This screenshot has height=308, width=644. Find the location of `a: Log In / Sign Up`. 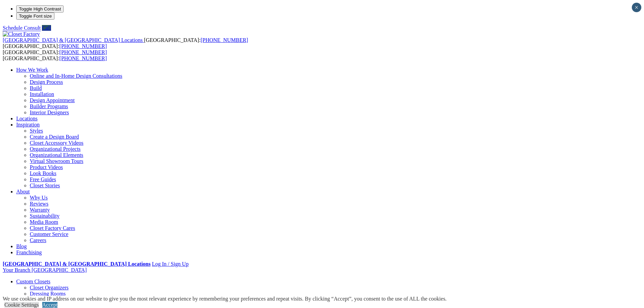

a: Log In / Sign Up is located at coordinates (170, 264).